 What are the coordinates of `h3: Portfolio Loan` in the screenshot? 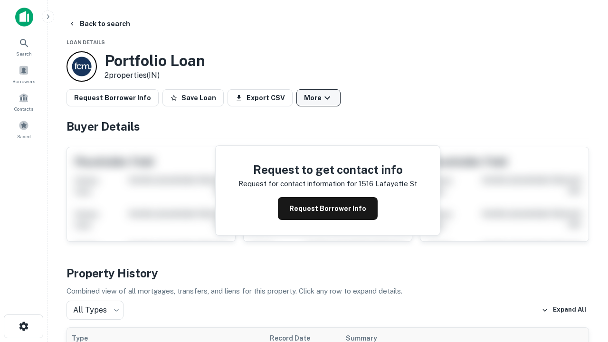 It's located at (155, 61).